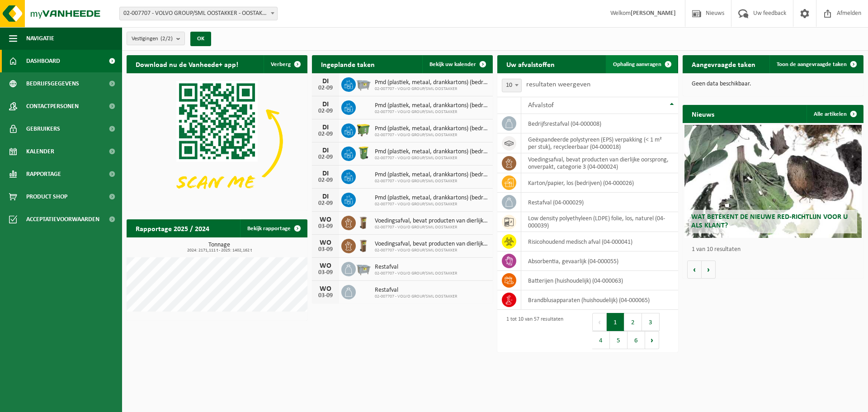 This screenshot has width=868, height=412. What do you see at coordinates (695, 270) in the screenshot?
I see `button: Vorige` at bounding box center [695, 270].